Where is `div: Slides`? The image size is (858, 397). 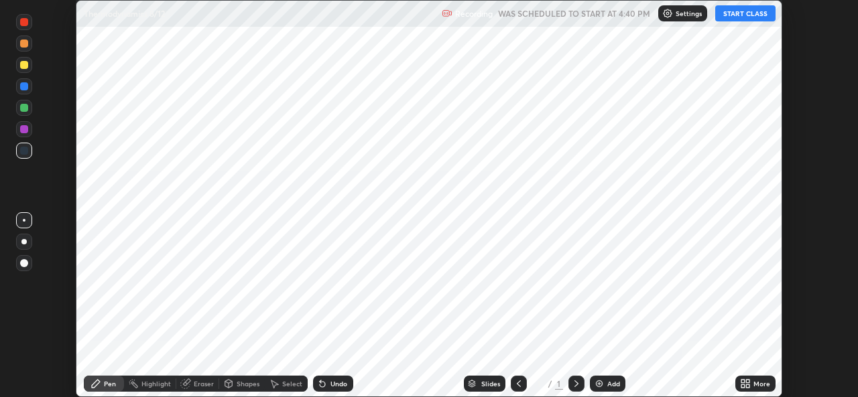 div: Slides is located at coordinates (491, 384).